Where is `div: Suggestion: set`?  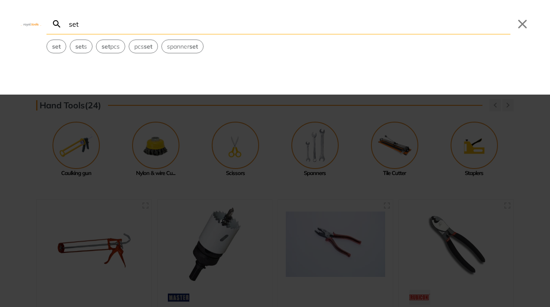
div: Suggestion: set is located at coordinates (56, 46).